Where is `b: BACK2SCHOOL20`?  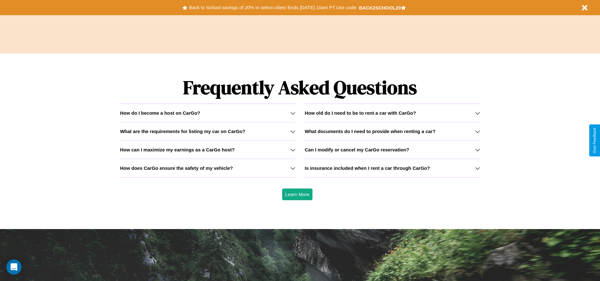 b: BACK2SCHOOL20 is located at coordinates (380, 8).